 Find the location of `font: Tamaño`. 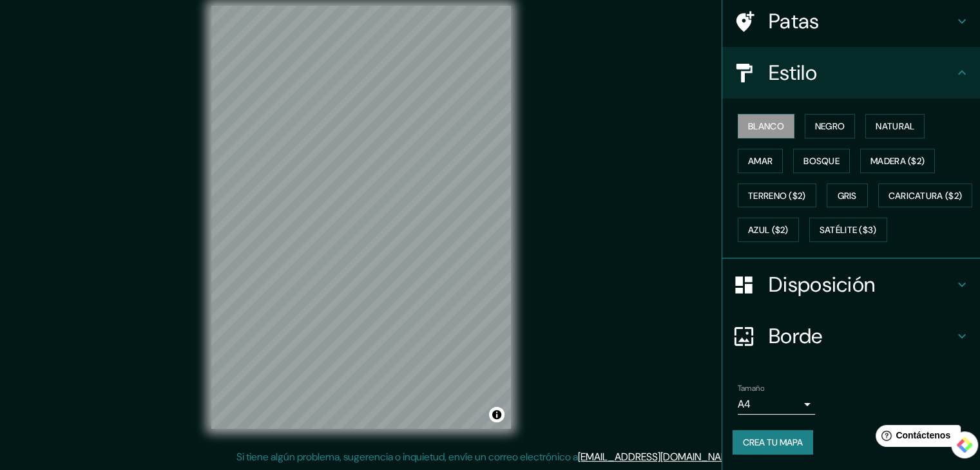

font: Tamaño is located at coordinates (750, 388).